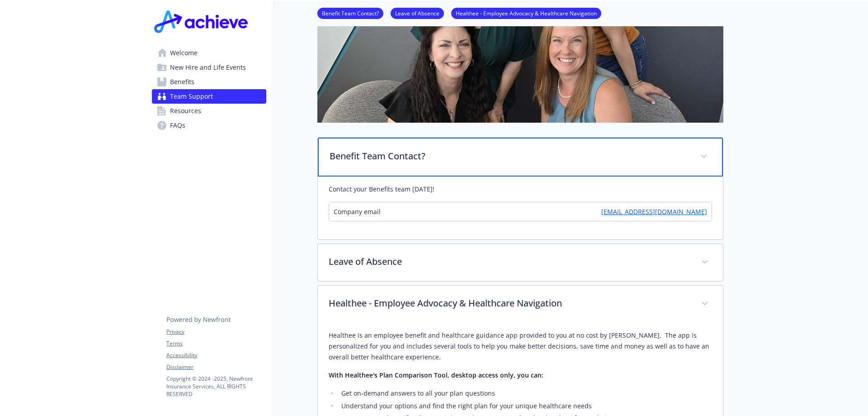 This screenshot has width=868, height=416. Describe the element at coordinates (357, 211) in the screenshot. I see `span: Company email` at that location.